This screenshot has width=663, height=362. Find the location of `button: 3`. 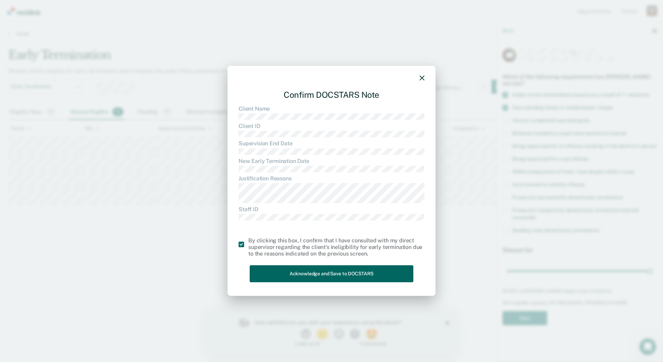

button: 3 is located at coordinates (132, 24).